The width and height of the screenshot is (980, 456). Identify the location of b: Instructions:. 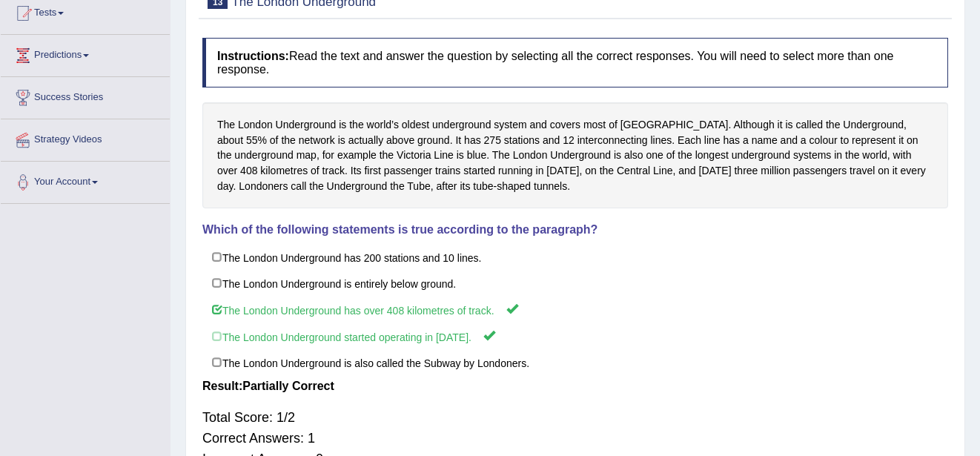
(253, 55).